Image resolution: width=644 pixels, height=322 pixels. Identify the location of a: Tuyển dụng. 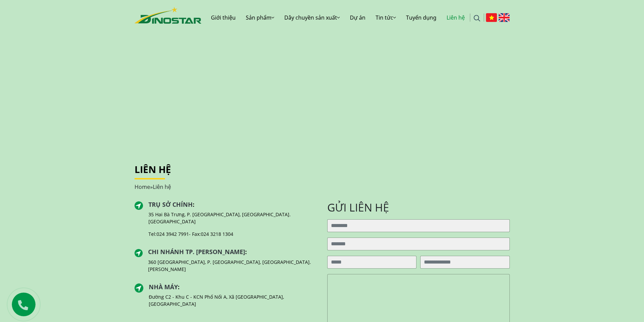
(421, 17).